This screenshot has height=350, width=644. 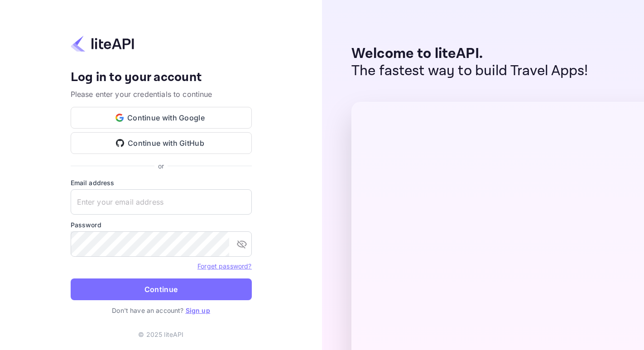 What do you see at coordinates (161, 290) in the screenshot?
I see `button: Continue` at bounding box center [161, 290].